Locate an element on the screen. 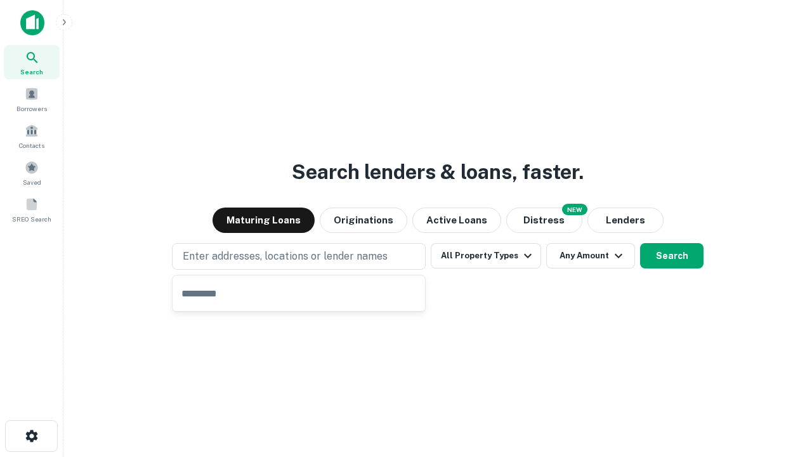 Image resolution: width=812 pixels, height=457 pixels. div: Borrowers is located at coordinates (32, 99).